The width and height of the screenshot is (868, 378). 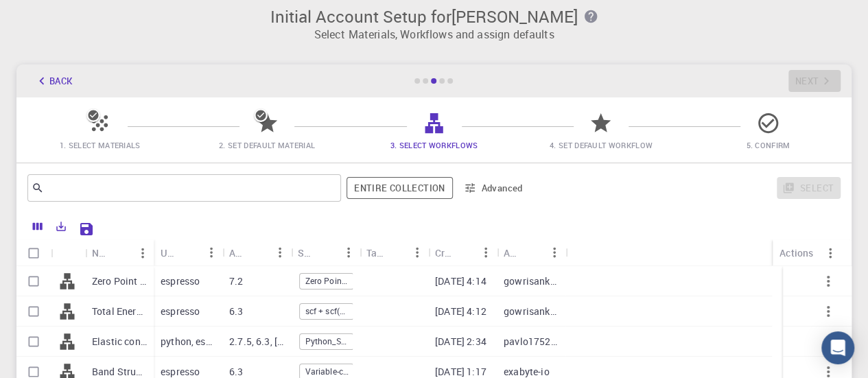 What do you see at coordinates (119, 342) in the screenshot?
I see `p: Elastic constant (QE) ver.2.2 (clone) (clone)` at bounding box center [119, 342].